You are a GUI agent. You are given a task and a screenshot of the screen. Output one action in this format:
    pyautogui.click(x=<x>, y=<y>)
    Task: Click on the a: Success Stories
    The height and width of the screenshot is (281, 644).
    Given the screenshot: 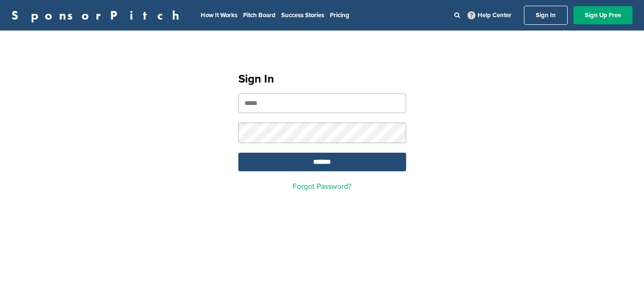 What is the action you would take?
    pyautogui.click(x=303, y=16)
    